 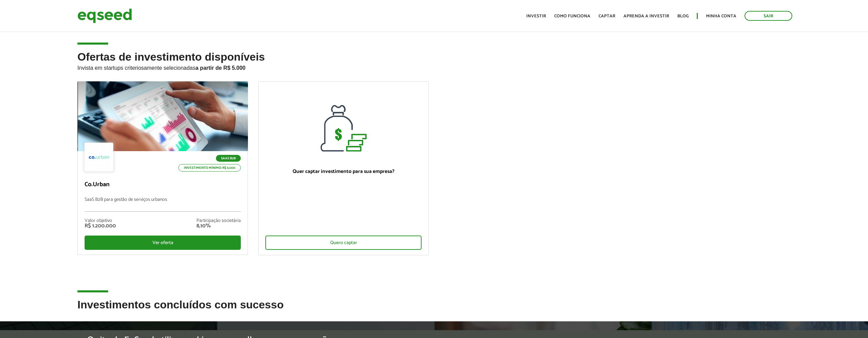 I want to click on a: Captar, so click(x=607, y=16).